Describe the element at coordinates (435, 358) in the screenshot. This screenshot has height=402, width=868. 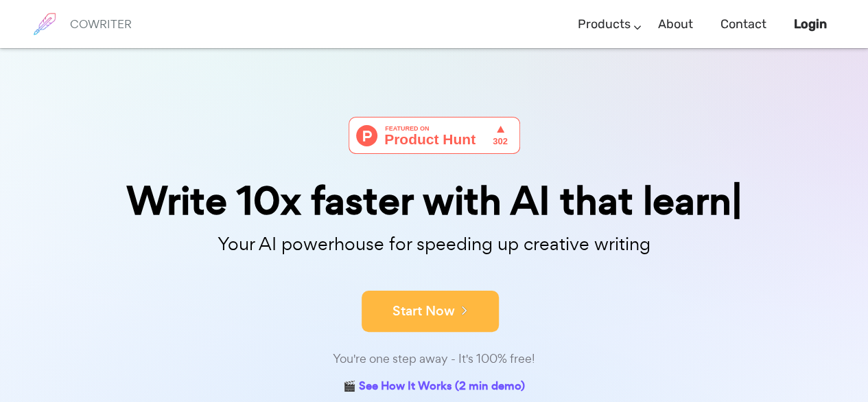
I see `div: You're one step away - It's 100% free!` at that location.